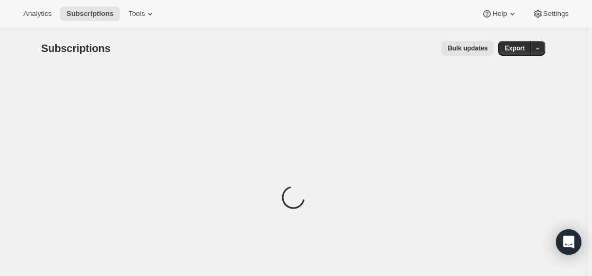 The height and width of the screenshot is (276, 592). What do you see at coordinates (37, 14) in the screenshot?
I see `span: Analytics` at bounding box center [37, 14].